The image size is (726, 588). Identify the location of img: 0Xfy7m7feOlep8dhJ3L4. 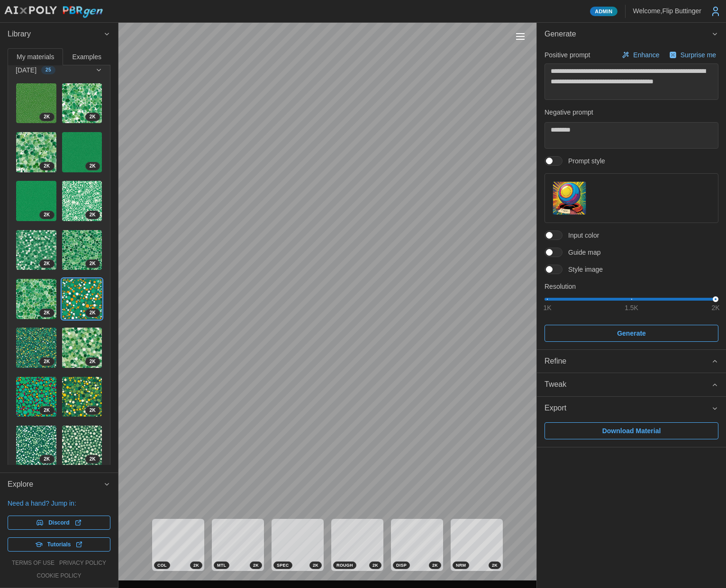
(36, 299).